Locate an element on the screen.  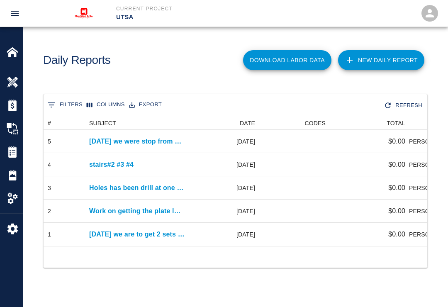
p: UTSA is located at coordinates (192, 17).